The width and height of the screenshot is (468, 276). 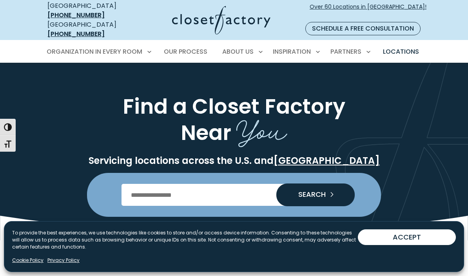 What do you see at coordinates (363, 29) in the screenshot?
I see `a: Schedule a Free Consultation` at bounding box center [363, 29].